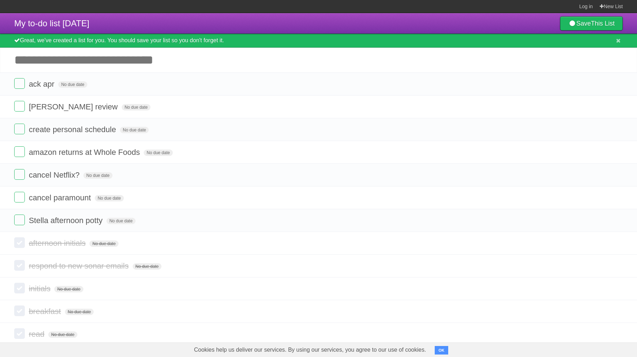 The height and width of the screenshot is (357, 637). What do you see at coordinates (46, 311) in the screenshot?
I see `span: breakfast` at bounding box center [46, 311].